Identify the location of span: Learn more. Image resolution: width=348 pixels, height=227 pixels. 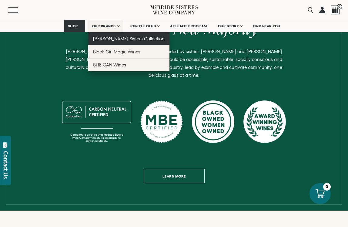
(174, 176).